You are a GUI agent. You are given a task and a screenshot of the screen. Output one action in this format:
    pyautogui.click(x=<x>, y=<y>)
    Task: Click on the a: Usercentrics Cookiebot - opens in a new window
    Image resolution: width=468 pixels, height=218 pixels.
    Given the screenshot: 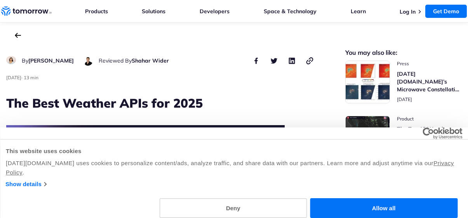 What is the action you would take?
    pyautogui.click(x=428, y=133)
    